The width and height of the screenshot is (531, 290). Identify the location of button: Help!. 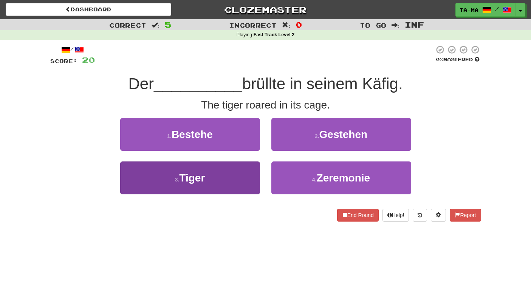
(396, 215).